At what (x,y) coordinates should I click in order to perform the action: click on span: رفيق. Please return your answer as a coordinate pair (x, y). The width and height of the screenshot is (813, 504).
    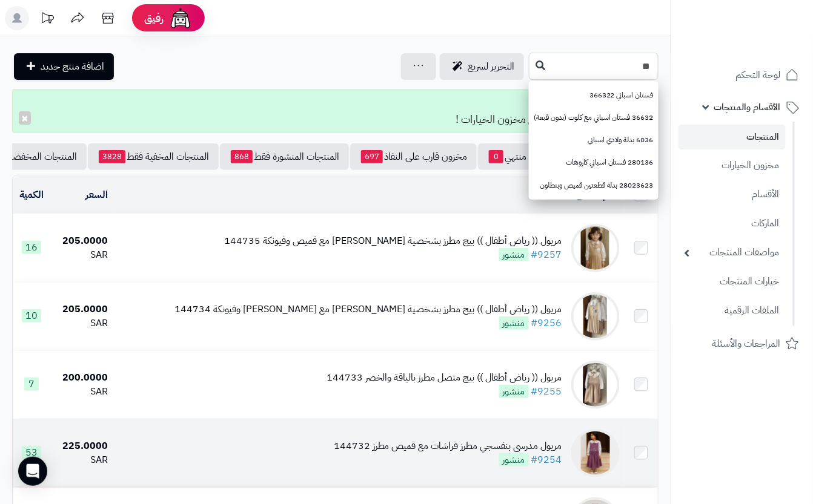
    Looking at the image, I should click on (154, 18).